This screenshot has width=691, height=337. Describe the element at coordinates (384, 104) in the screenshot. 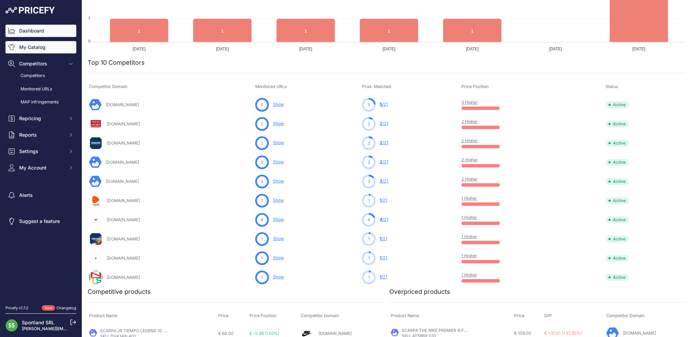

I see `a: 5/21` at that location.